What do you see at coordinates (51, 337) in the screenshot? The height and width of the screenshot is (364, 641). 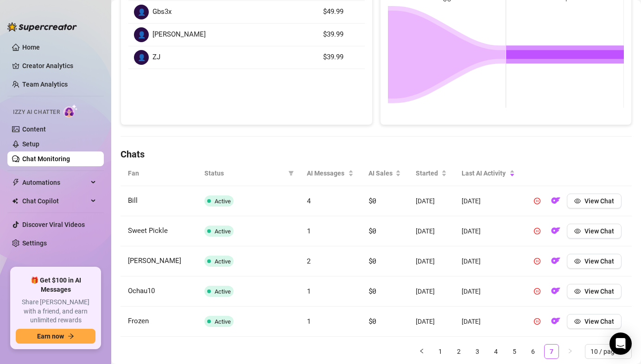 I see `span: Earn now` at bounding box center [51, 337].